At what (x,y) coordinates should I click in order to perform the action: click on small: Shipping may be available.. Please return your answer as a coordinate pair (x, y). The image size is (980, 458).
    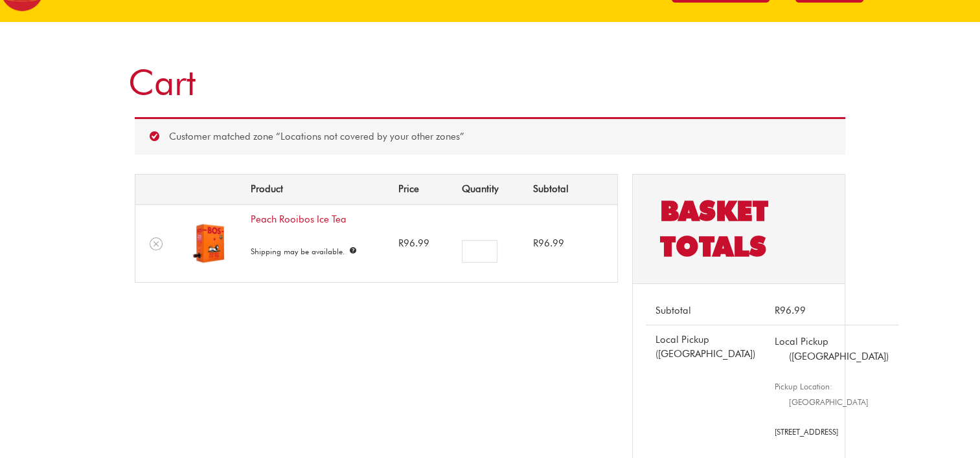
    Looking at the image, I should click on (299, 251).